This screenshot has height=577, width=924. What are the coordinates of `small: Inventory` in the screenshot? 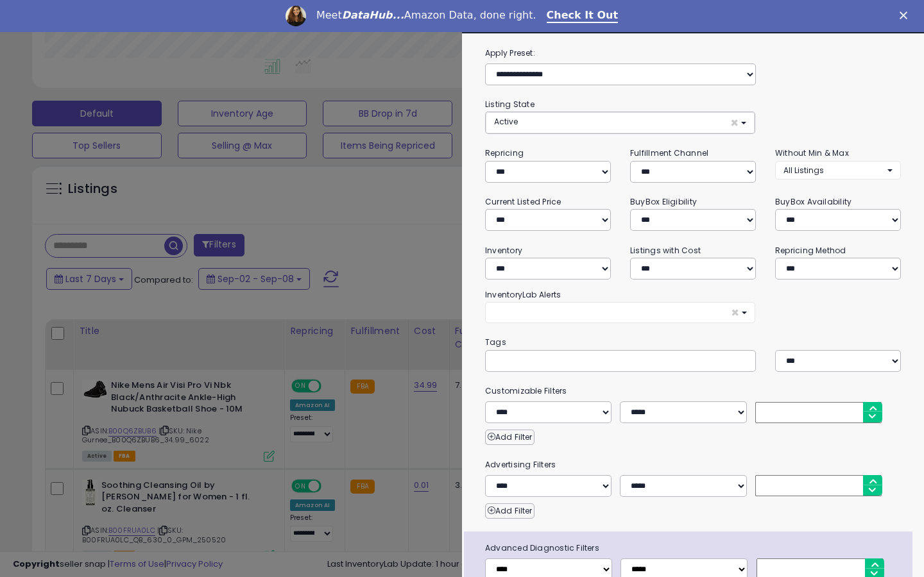 It's located at (504, 250).